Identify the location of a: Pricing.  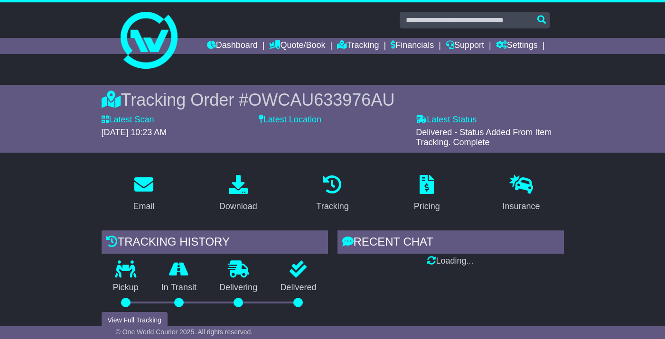
(426, 194).